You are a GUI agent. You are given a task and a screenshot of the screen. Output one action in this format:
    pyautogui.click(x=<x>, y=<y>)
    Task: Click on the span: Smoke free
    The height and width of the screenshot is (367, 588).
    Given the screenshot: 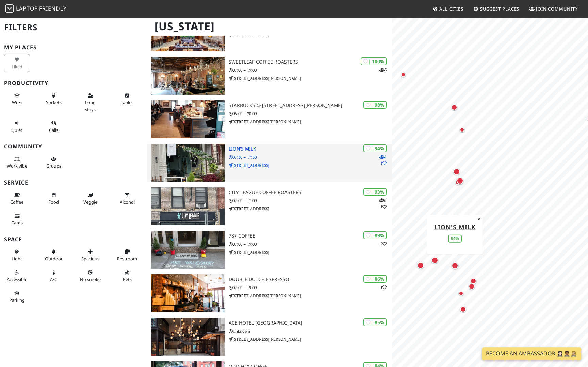 What is the action you would take?
    pyautogui.click(x=90, y=280)
    